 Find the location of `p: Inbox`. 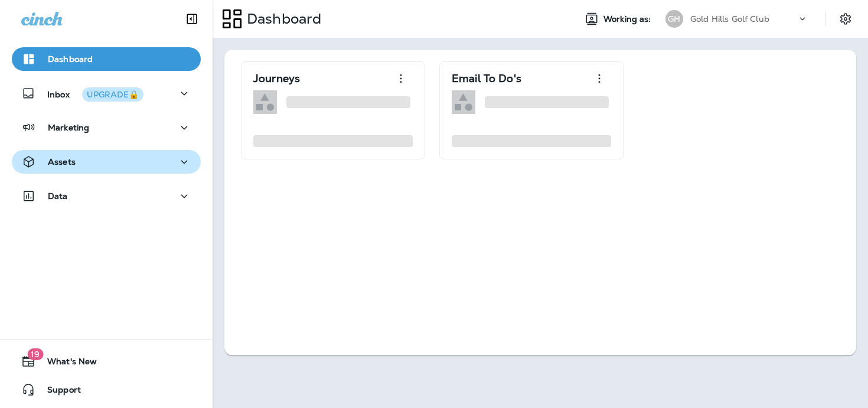

p: Inbox is located at coordinates (96, 94).